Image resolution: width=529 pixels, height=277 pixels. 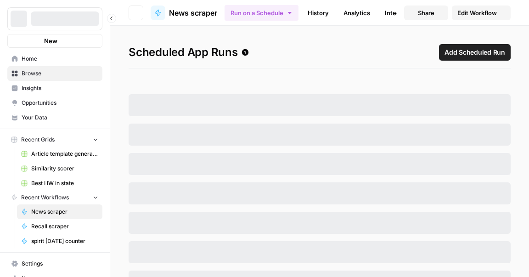 What do you see at coordinates (60, 118) in the screenshot?
I see `span: Your Data` at bounding box center [60, 118].